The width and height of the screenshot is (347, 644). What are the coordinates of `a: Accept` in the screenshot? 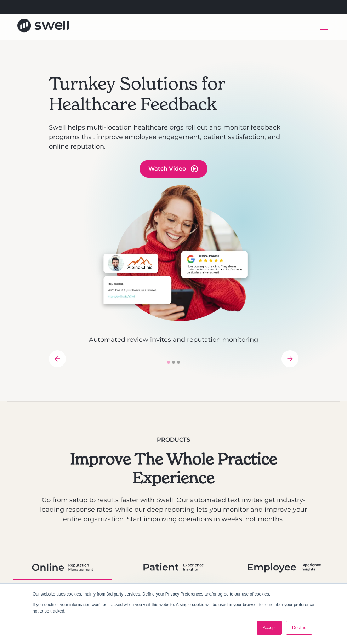 It's located at (269, 627).